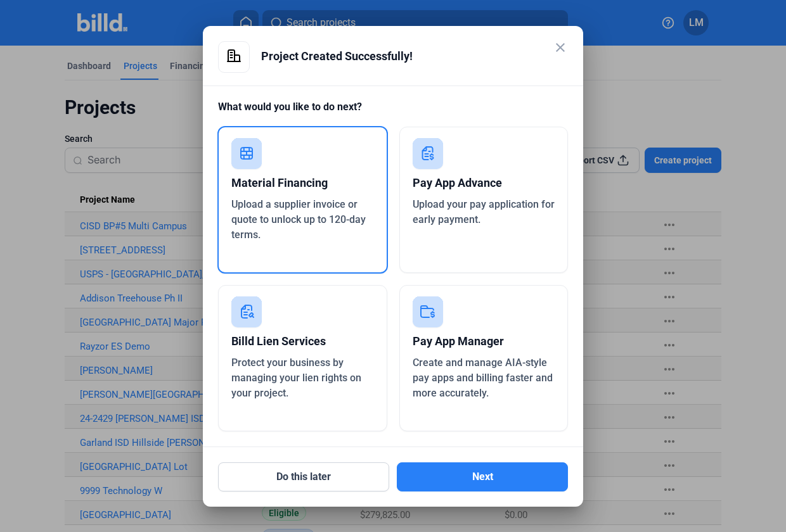 The image size is (786, 532). What do you see at coordinates (484, 183) in the screenshot?
I see `div: Pay App Advance` at bounding box center [484, 183].